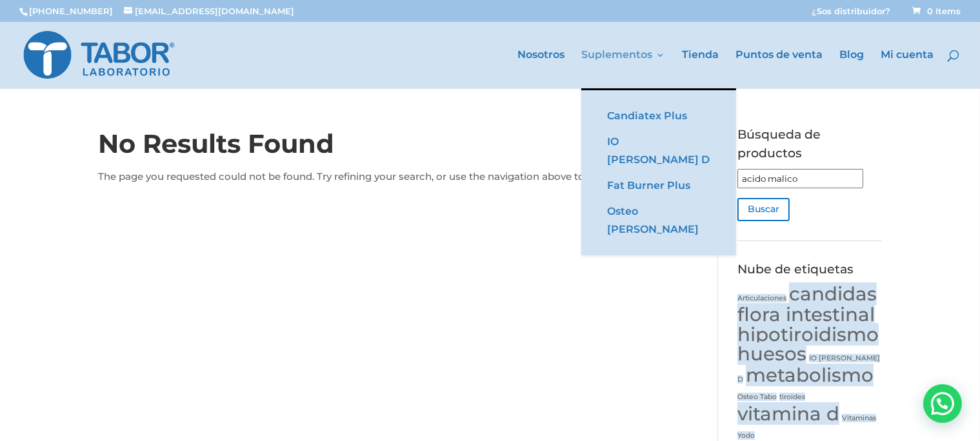 The width and height of the screenshot is (980, 441). What do you see at coordinates (810, 147) in the screenshot?
I see `h4: Búsqueda de productos` at bounding box center [810, 147].